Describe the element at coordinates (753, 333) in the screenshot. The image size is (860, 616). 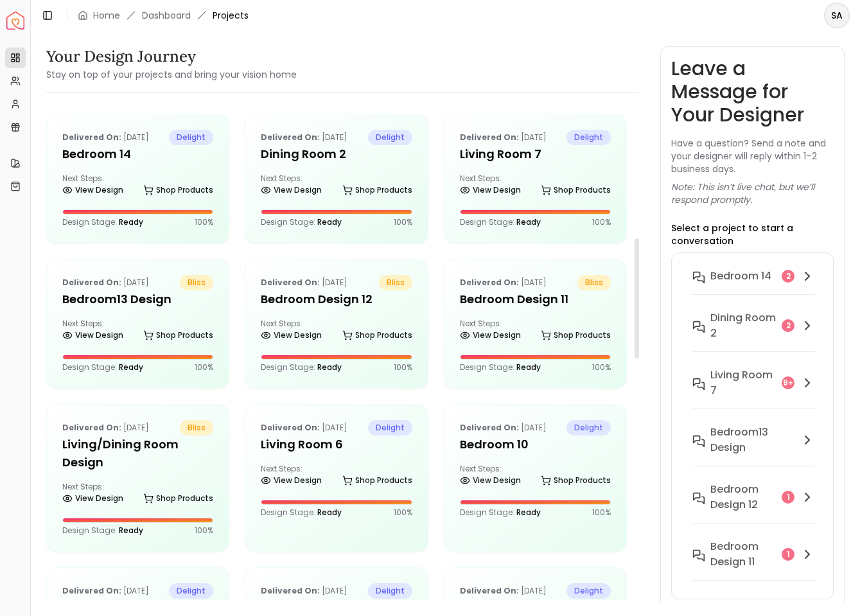
I see `button: Dining Room 22` at that location.